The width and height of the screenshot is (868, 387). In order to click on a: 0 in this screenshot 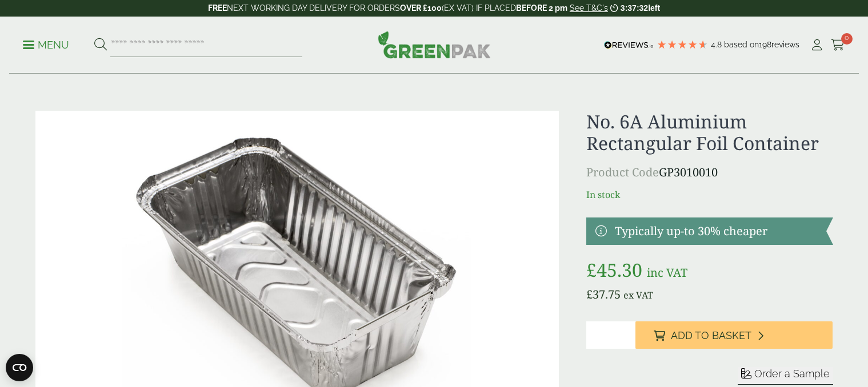, I will do `click(838, 45)`.